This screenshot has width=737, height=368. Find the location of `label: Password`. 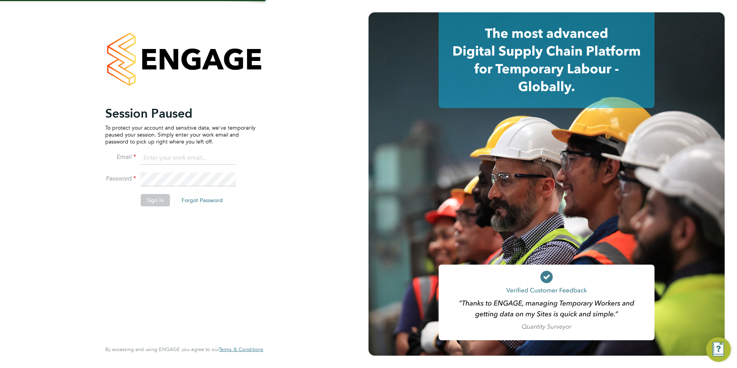

label: Password is located at coordinates (121, 178).